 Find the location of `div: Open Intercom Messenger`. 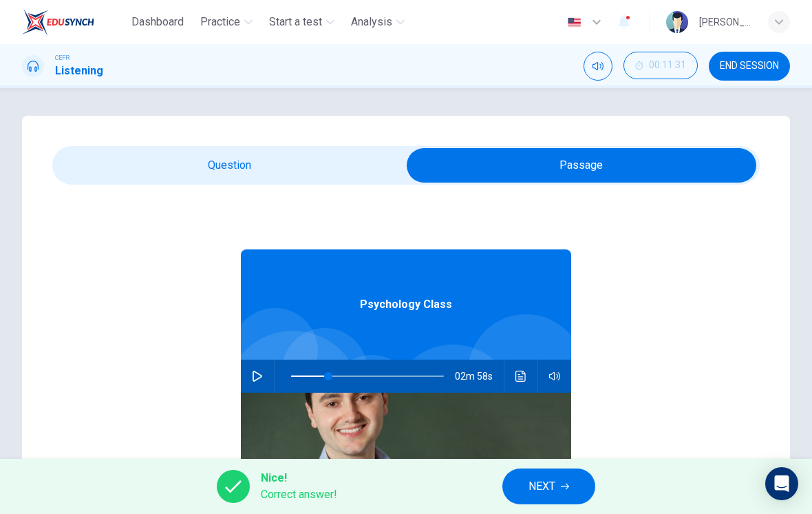

div: Open Intercom Messenger is located at coordinates (782, 484).